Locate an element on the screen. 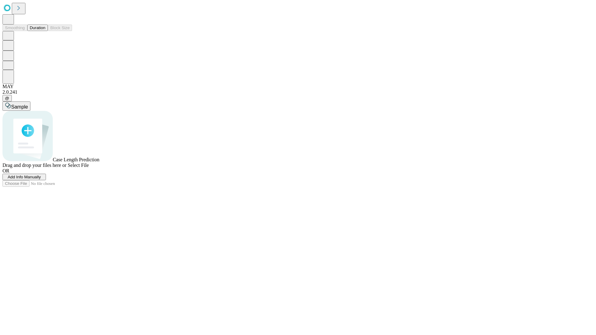 This screenshot has height=335, width=596. div: 2.0.241 is located at coordinates (298, 92).